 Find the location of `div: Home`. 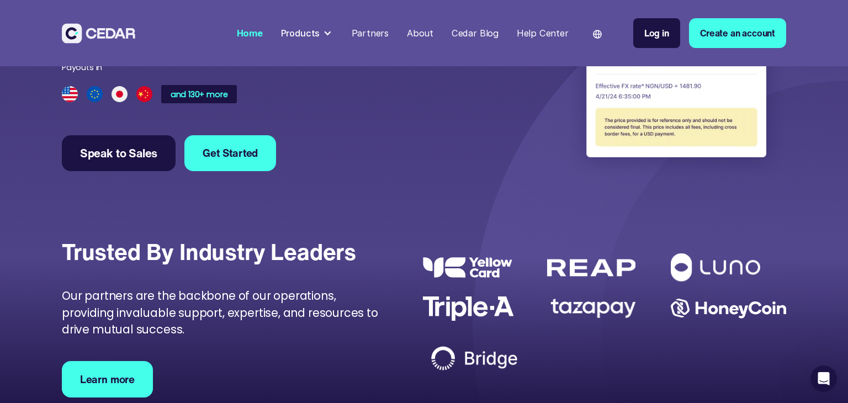

div: Home is located at coordinates (249, 33).